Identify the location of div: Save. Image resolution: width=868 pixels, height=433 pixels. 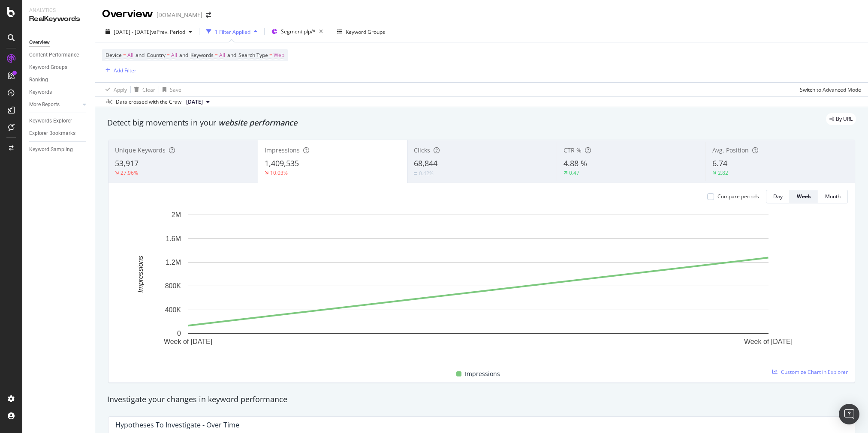
(175, 89).